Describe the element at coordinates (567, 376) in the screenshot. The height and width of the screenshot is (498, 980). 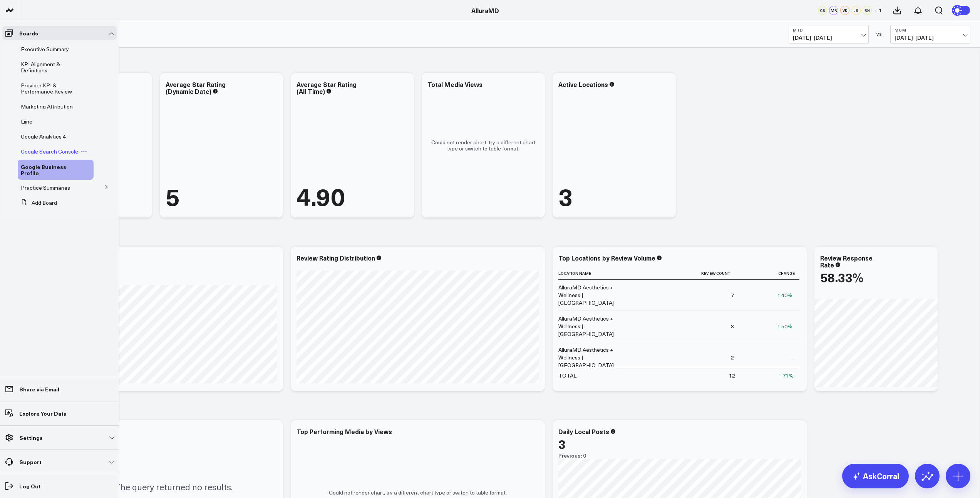
I see `div: TOTAL` at that location.